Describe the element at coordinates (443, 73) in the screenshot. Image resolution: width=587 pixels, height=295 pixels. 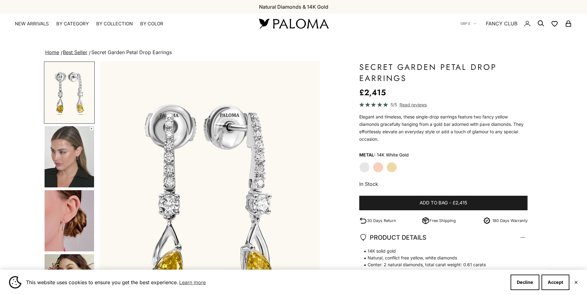
I see `h1: Secret Garden Petal Drop Earrings` at that location.